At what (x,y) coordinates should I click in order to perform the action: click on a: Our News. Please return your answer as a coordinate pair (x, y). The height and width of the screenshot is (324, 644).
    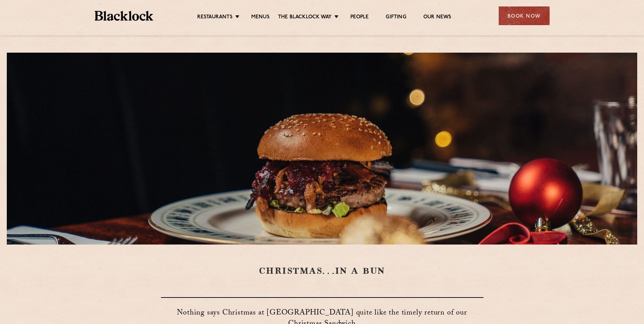
    Looking at the image, I should click on (437, 18).